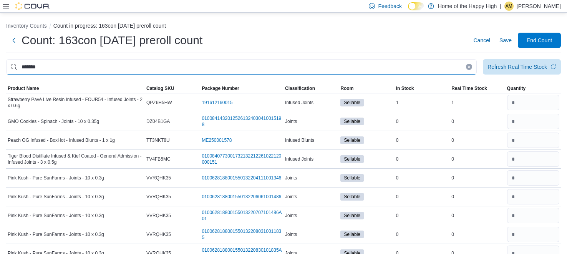 The width and height of the screenshot is (567, 254). I want to click on span: Room, so click(347, 88).